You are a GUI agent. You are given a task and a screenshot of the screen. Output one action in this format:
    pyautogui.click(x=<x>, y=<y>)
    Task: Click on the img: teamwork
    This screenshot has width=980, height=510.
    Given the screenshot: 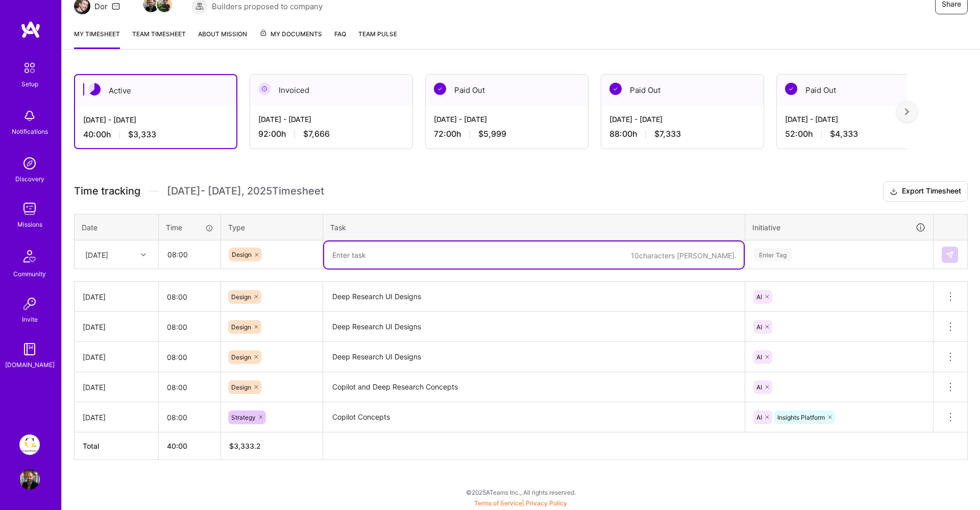 What is the action you would take?
    pyautogui.click(x=29, y=209)
    